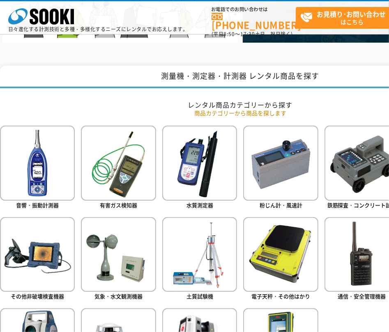  Describe the element at coordinates (252, 34) in the screenshot. I see `span: (平日 ～ 土日、祝日除く)` at that location.